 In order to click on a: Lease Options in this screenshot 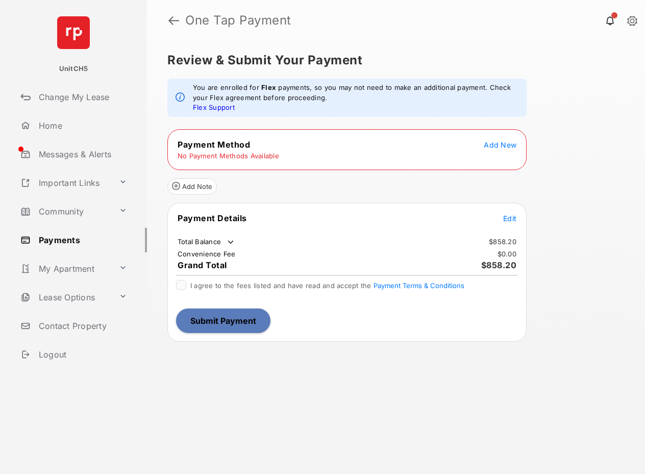, I will do `click(65, 297)`.